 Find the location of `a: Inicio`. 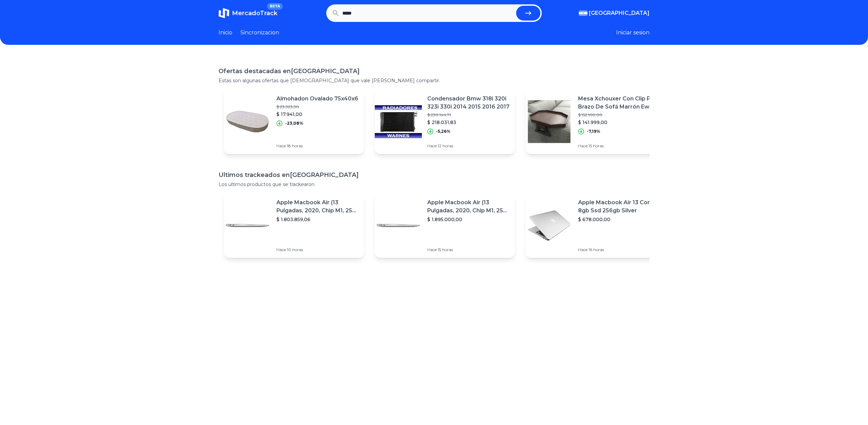

a: Inicio is located at coordinates (225, 33).